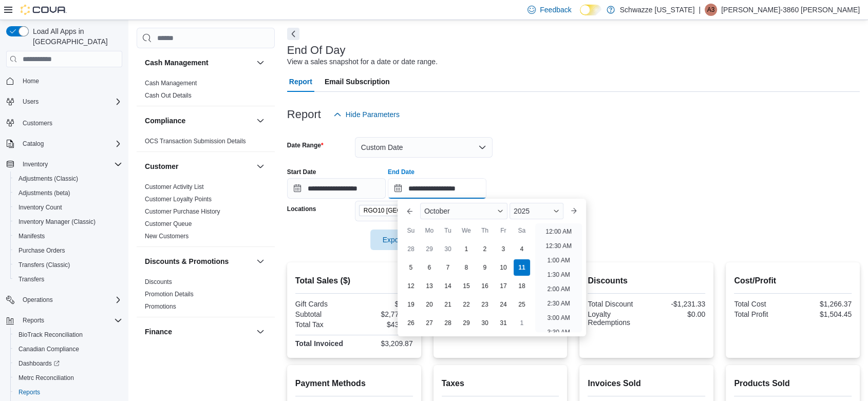 The width and height of the screenshot is (868, 401). I want to click on div: Th, so click(485, 231).